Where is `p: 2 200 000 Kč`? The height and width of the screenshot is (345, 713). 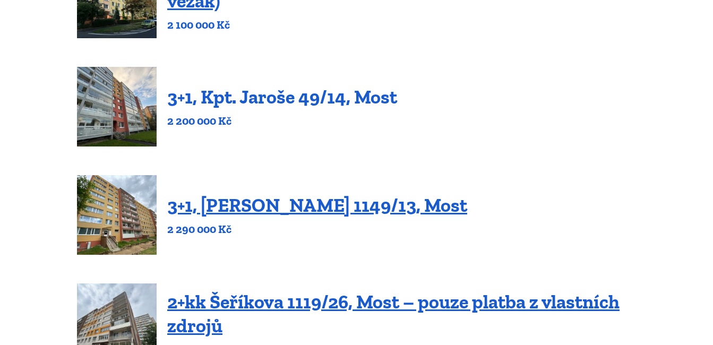
p: 2 200 000 Kč is located at coordinates (282, 121).